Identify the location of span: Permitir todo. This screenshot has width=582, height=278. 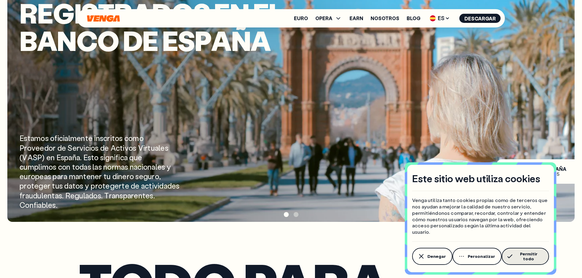
(528, 257).